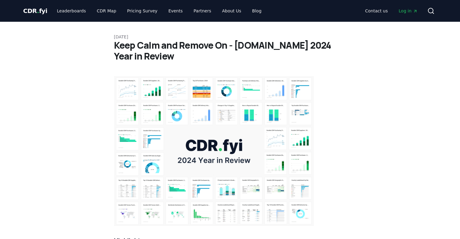 This screenshot has height=239, width=460. Describe the element at coordinates (107, 11) in the screenshot. I see `a: CDR Map` at that location.